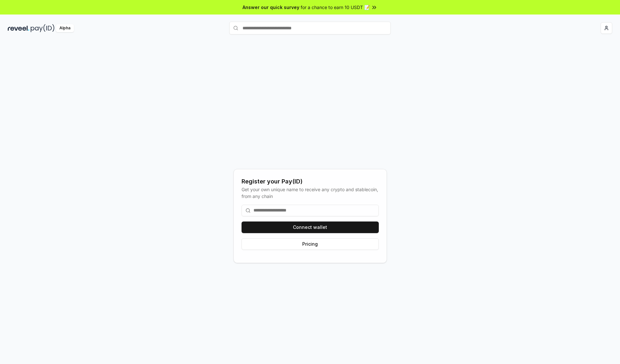 The width and height of the screenshot is (620, 364). I want to click on div: Alpha, so click(65, 28).